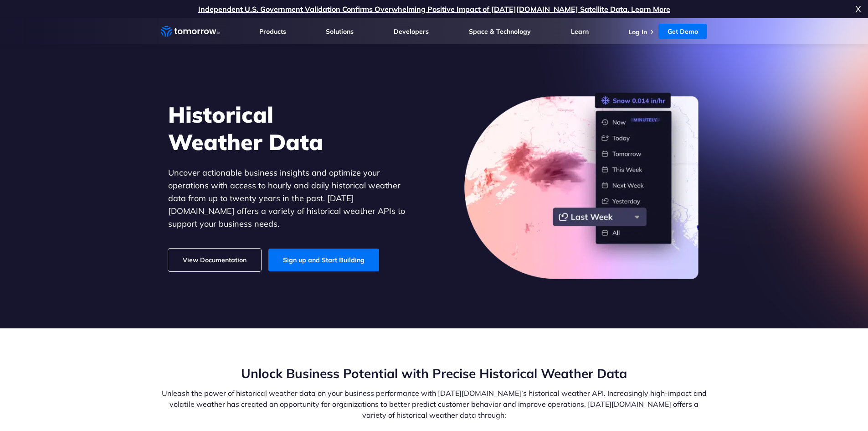 This screenshot has width=868, height=431. What do you see at coordinates (190, 32) in the screenshot?
I see `a: Home link` at bounding box center [190, 32].